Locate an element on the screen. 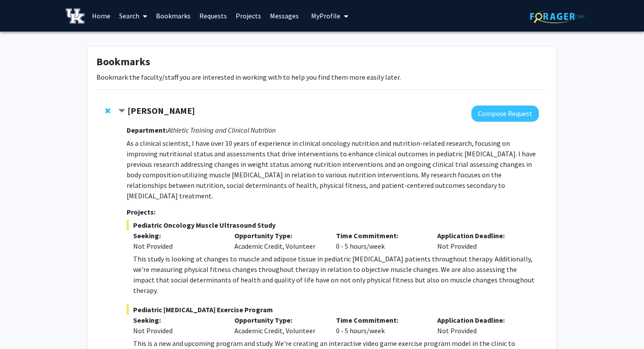  p: As a clinical scientist, I have over 10 years of experience in clinical oncology nutrition and nu... is located at coordinates (333, 170).